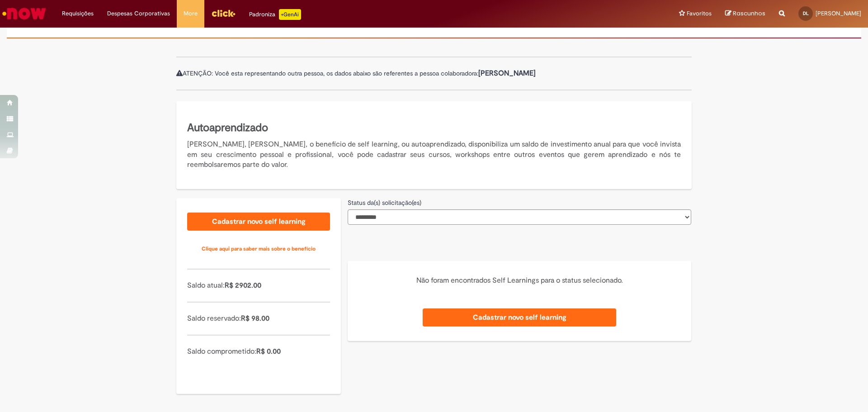 The width and height of the screenshot is (868, 412). What do you see at coordinates (290, 15) in the screenshot?
I see `p: +GenAi` at bounding box center [290, 15].